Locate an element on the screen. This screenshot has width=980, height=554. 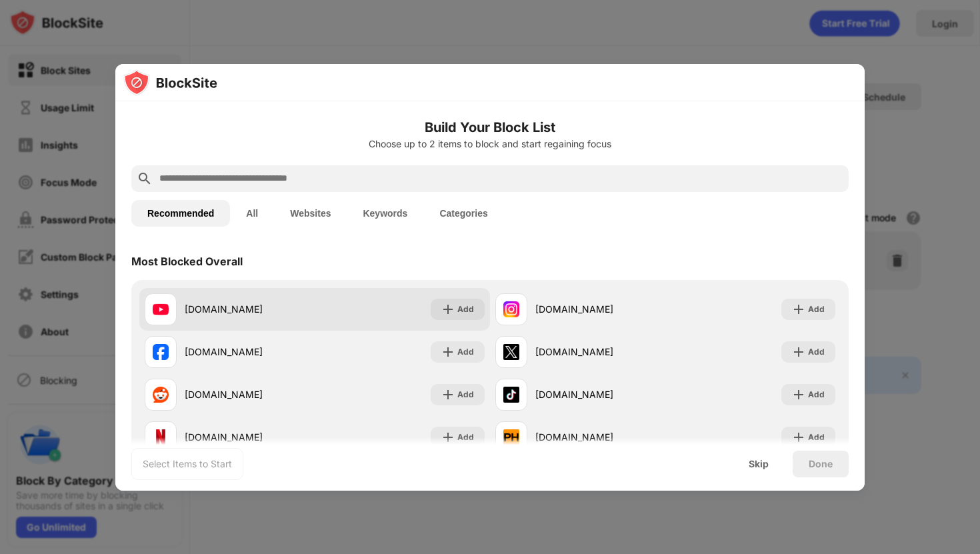
div: Skip is located at coordinates (759, 464).